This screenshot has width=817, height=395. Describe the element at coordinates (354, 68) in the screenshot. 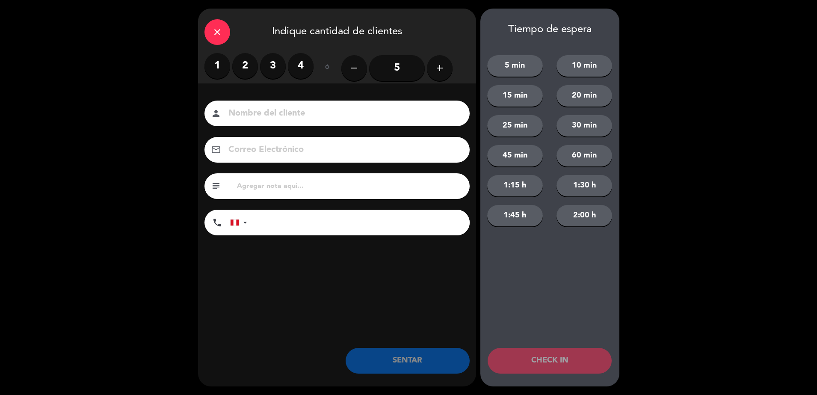

I see `button: remove` at that location.